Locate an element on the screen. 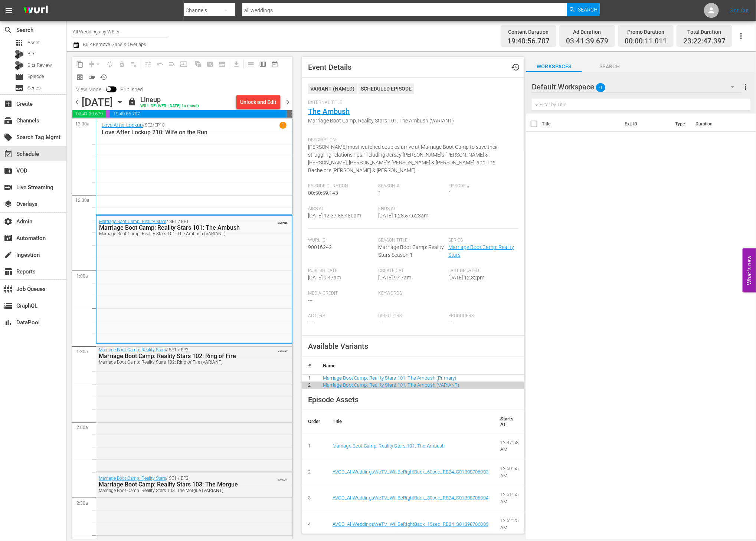  span: Customize Events is located at coordinates (147, 64).